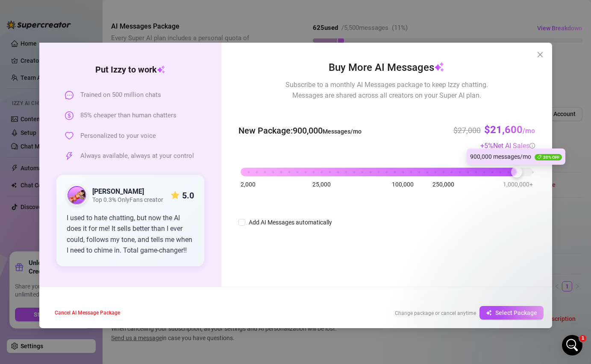 This screenshot has height=364, width=591. I want to click on button: Messages, so click(64, 283).